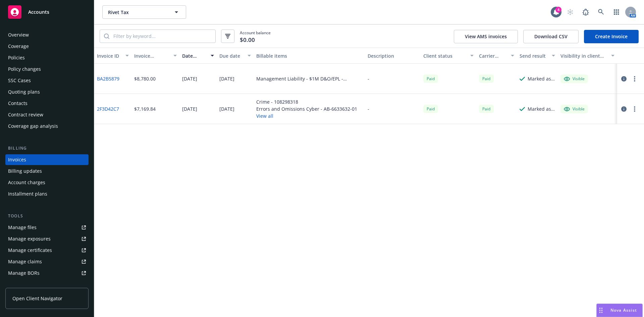 The image size is (644, 317). I want to click on a: Invoices, so click(47, 160).